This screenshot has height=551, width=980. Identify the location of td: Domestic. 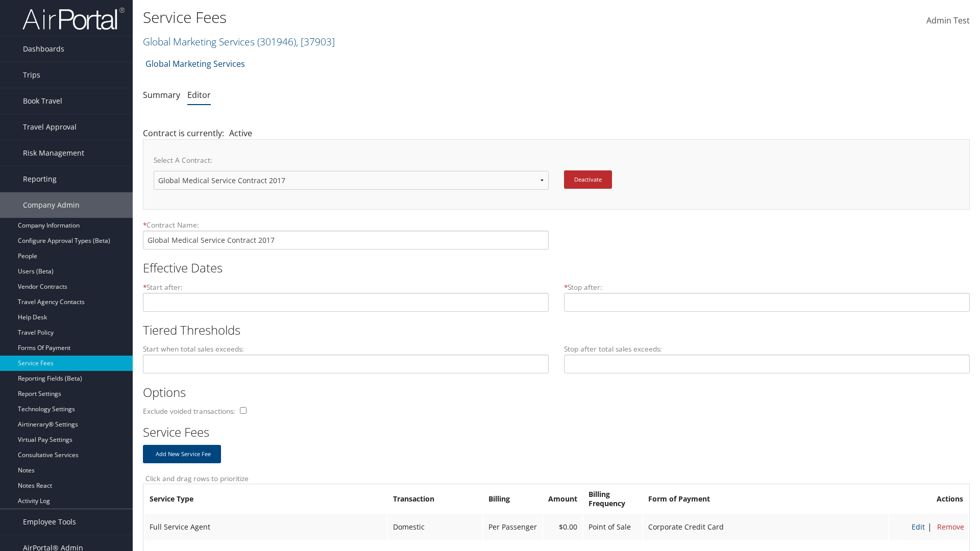
(435, 527).